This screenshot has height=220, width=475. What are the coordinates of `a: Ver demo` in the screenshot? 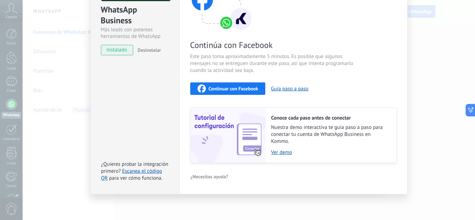 It's located at (330, 152).